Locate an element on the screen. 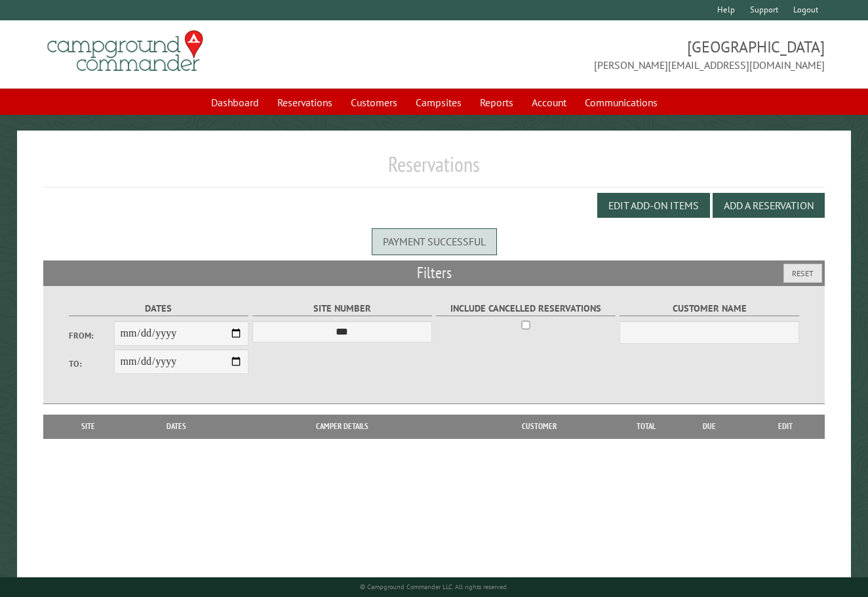 Image resolution: width=868 pixels, height=597 pixels. label: Dates is located at coordinates (159, 308).